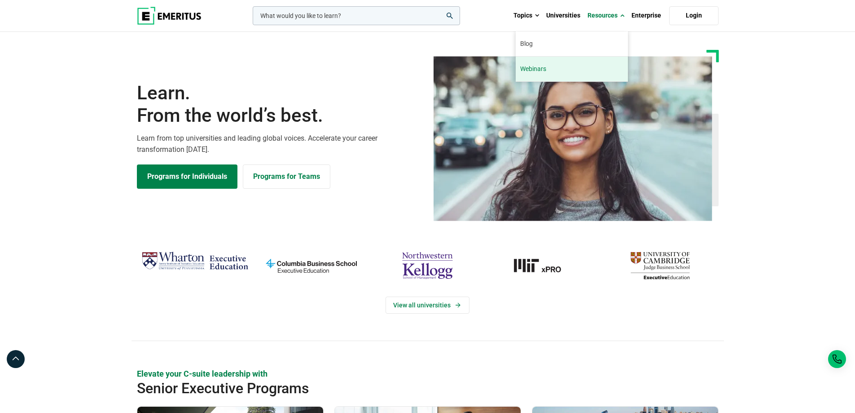  What do you see at coordinates (660, 265) in the screenshot?
I see `img: cambridge-judge-business-school` at bounding box center [660, 265].